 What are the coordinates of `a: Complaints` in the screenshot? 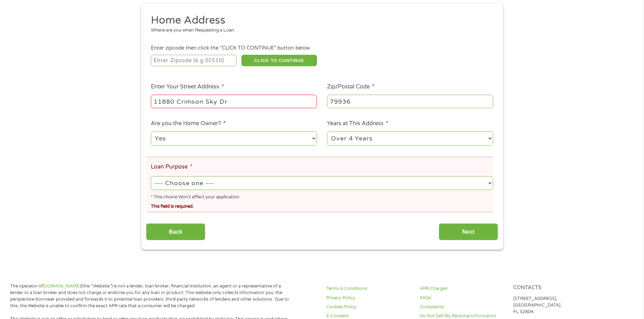 It's located at (463, 307).